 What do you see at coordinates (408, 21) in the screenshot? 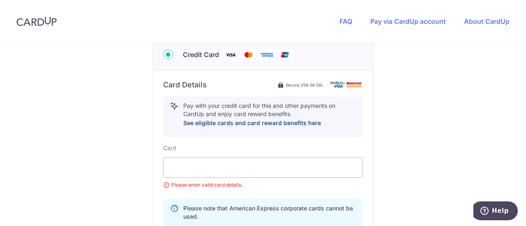
I see `a: Pay via CardUp account` at bounding box center [408, 21].